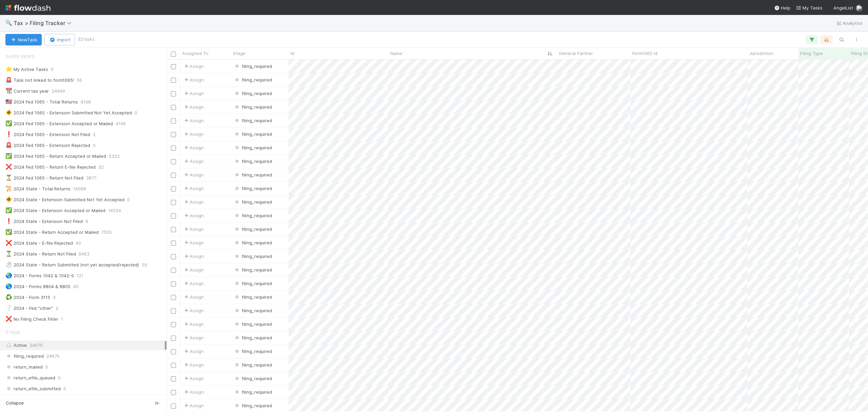 This screenshot has width=868, height=412. I want to click on span: AngelList, so click(844, 8).